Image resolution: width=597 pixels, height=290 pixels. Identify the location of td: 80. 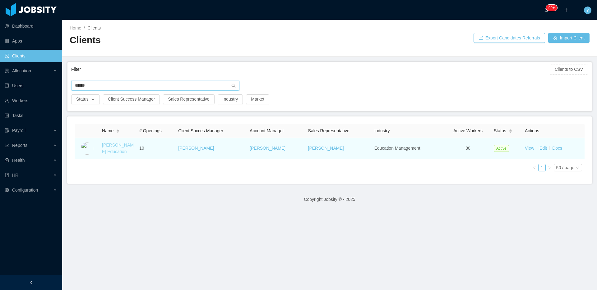
(468, 149).